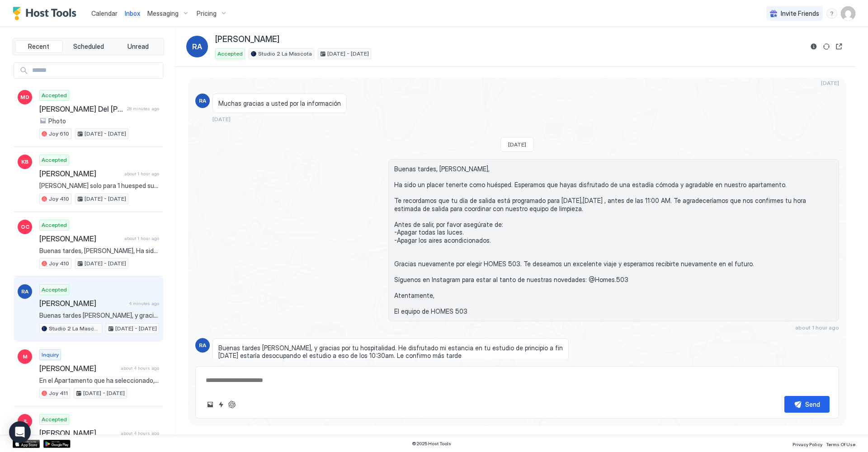 This screenshot has width=868, height=452. What do you see at coordinates (143, 108) in the screenshot?
I see `span: 28 minutes ago` at bounding box center [143, 108].